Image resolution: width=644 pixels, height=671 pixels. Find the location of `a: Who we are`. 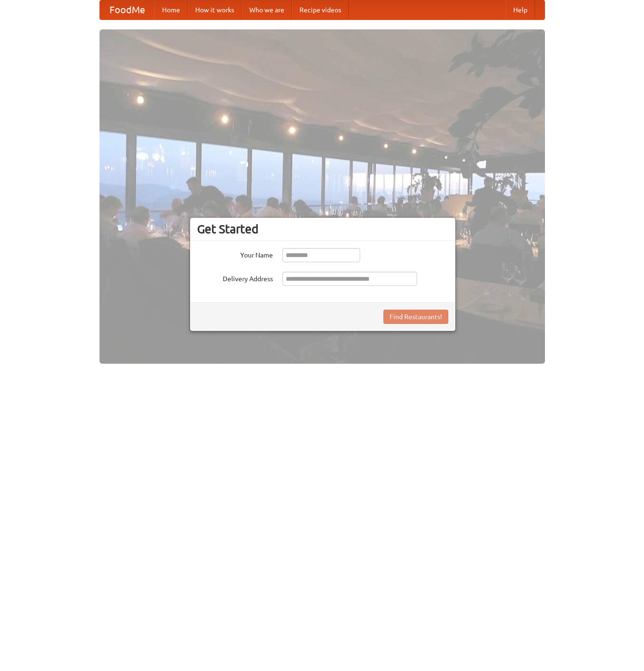

a: Who we are is located at coordinates (267, 10).